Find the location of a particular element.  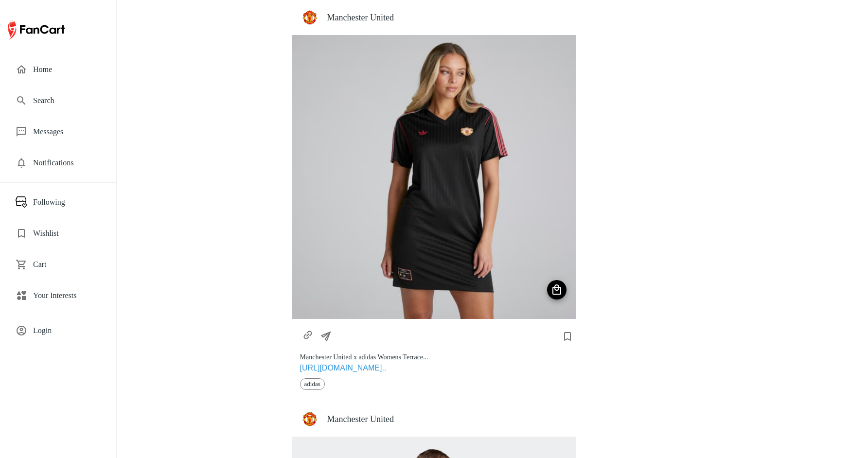

div: Login is located at coordinates (58, 331).